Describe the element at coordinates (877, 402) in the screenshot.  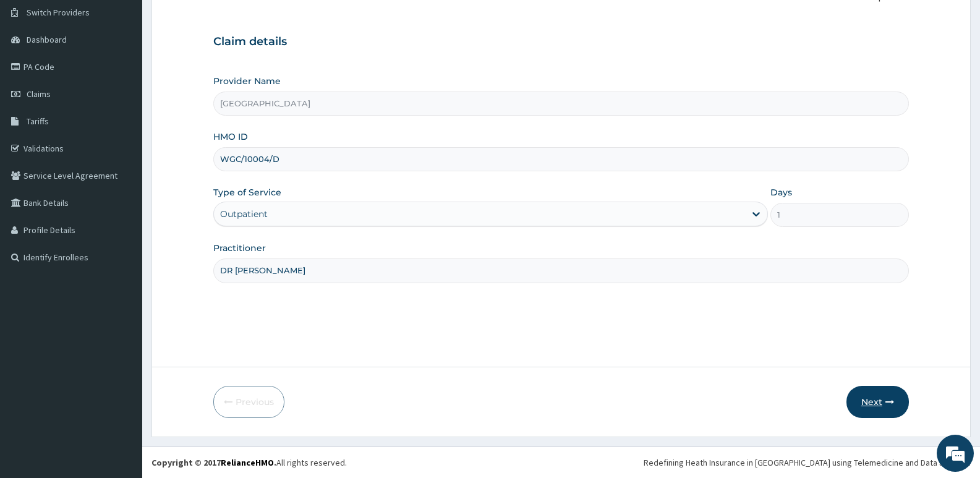
I see `button: Next` at that location.